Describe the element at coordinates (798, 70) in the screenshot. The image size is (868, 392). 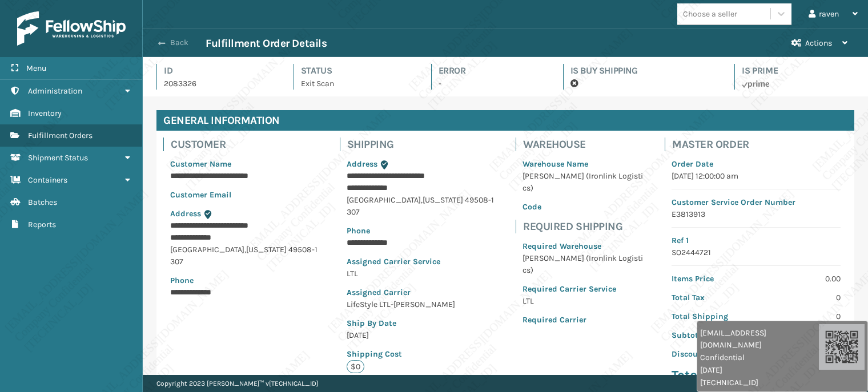
I see `h4: Is Prime` at that location.